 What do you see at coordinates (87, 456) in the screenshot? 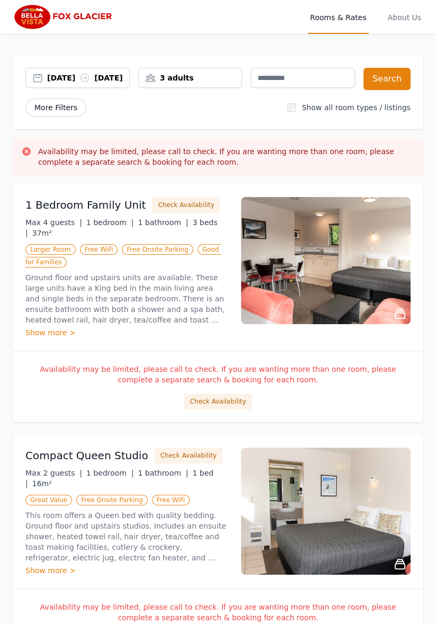
I see `h3: Compact Queen Studio` at bounding box center [87, 456].